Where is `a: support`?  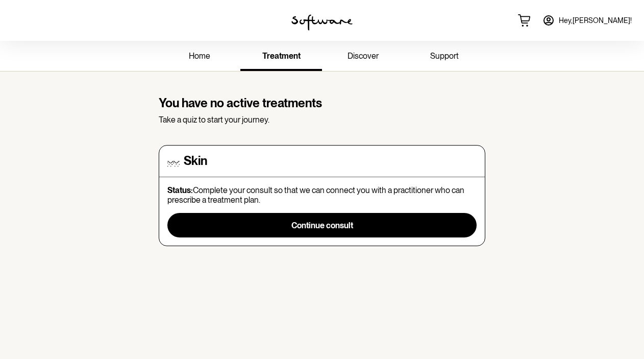
a: support is located at coordinates (444, 57).